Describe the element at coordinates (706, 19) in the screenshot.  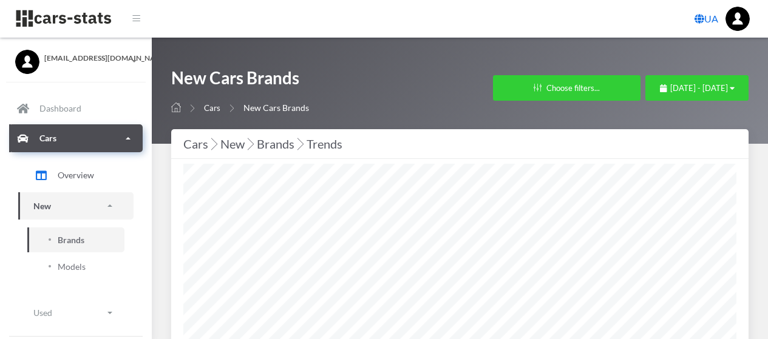
I see `a: UA` at that location.